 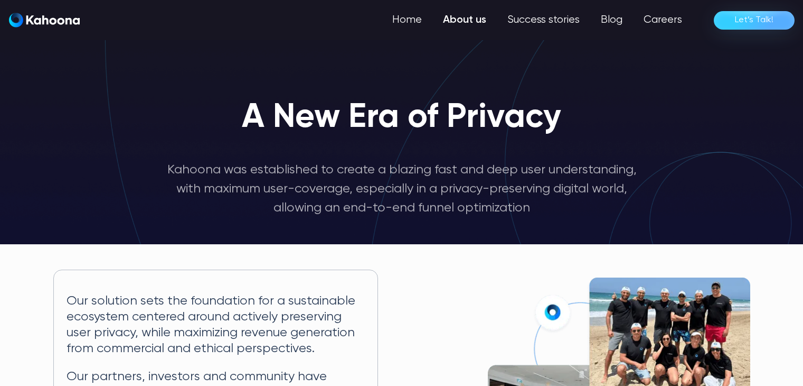 What do you see at coordinates (44, 20) in the screenshot?
I see `img: Kahoona logo white` at bounding box center [44, 20].